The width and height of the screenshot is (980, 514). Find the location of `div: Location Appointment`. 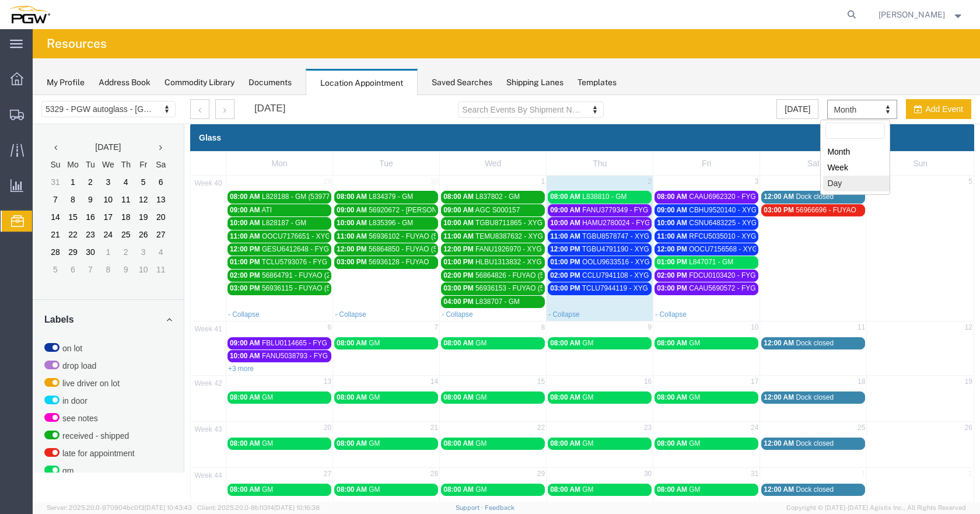

div: Location Appointment is located at coordinates (361, 83).